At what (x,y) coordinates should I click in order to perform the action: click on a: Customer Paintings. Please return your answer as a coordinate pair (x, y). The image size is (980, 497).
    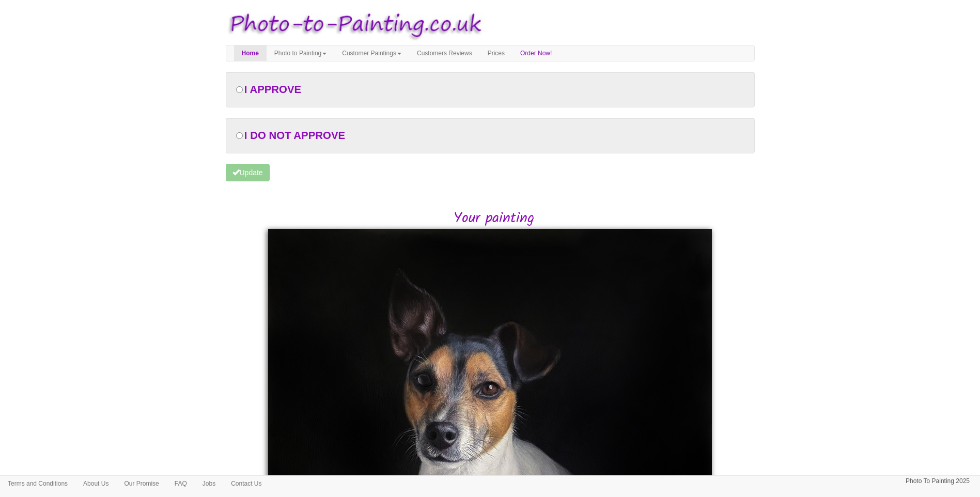
    Looking at the image, I should click on (371, 53).